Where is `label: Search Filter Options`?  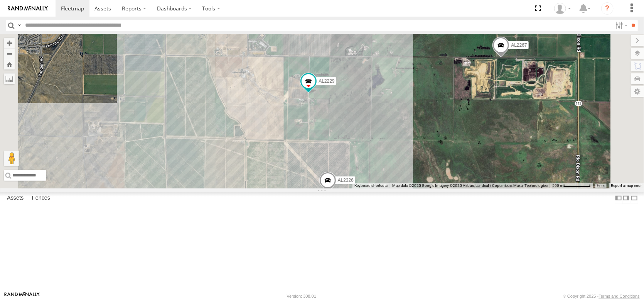 label: Search Filter Options is located at coordinates (621, 25).